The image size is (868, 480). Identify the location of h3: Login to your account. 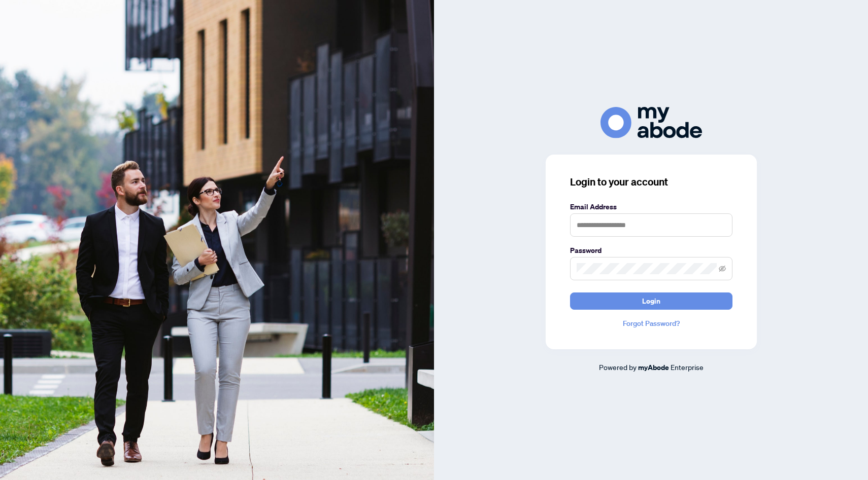
(651, 181).